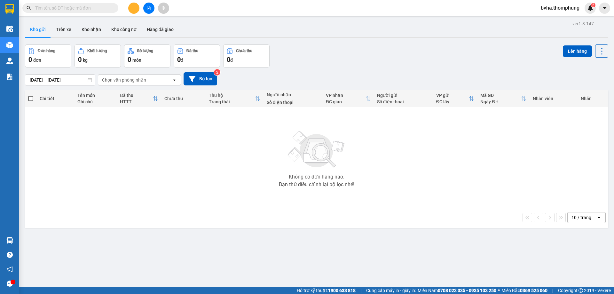  What do you see at coordinates (581, 217) in the screenshot?
I see `div: 10 / trang` at bounding box center [581, 217].